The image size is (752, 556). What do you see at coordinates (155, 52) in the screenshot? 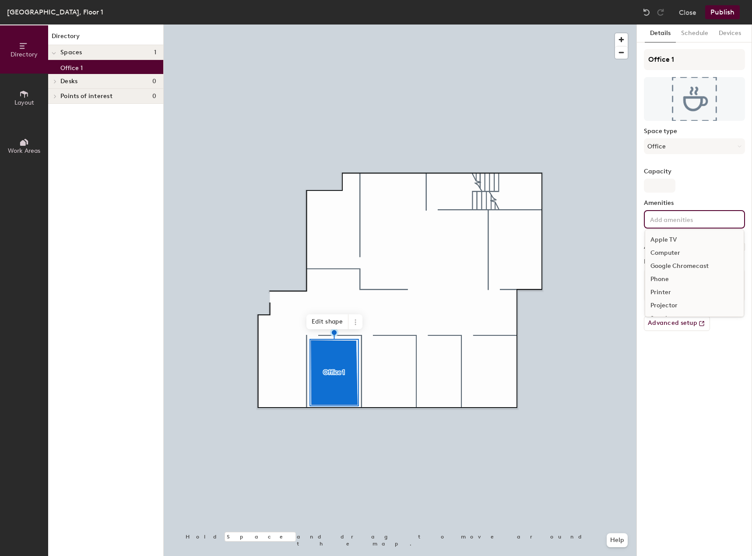
I see `span: 1` at bounding box center [155, 52].